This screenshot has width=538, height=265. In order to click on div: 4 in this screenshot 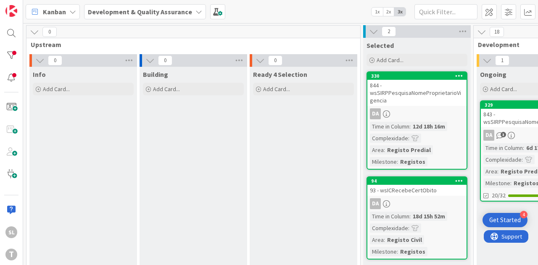, I will do `click(523, 215)`.